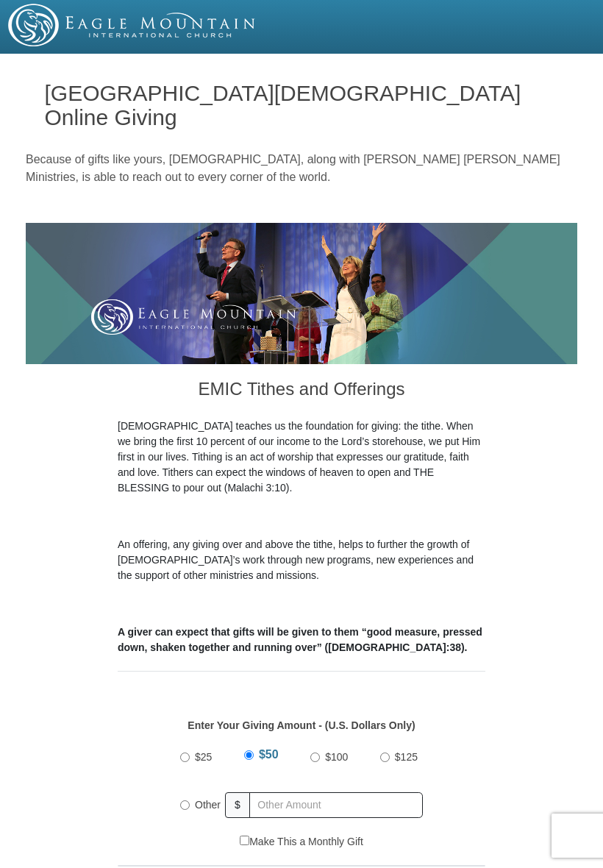  I want to click on img: EMIC, so click(132, 25).